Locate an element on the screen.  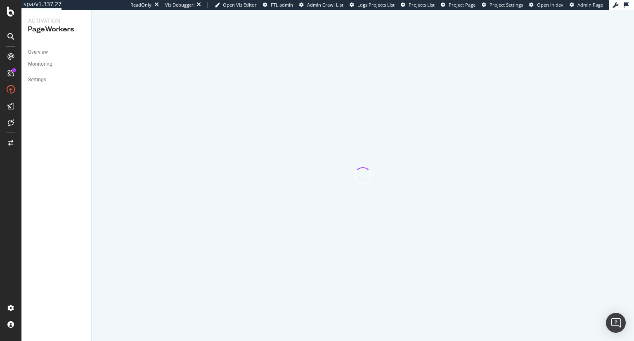
span: Open Viz Editor is located at coordinates (240, 5).